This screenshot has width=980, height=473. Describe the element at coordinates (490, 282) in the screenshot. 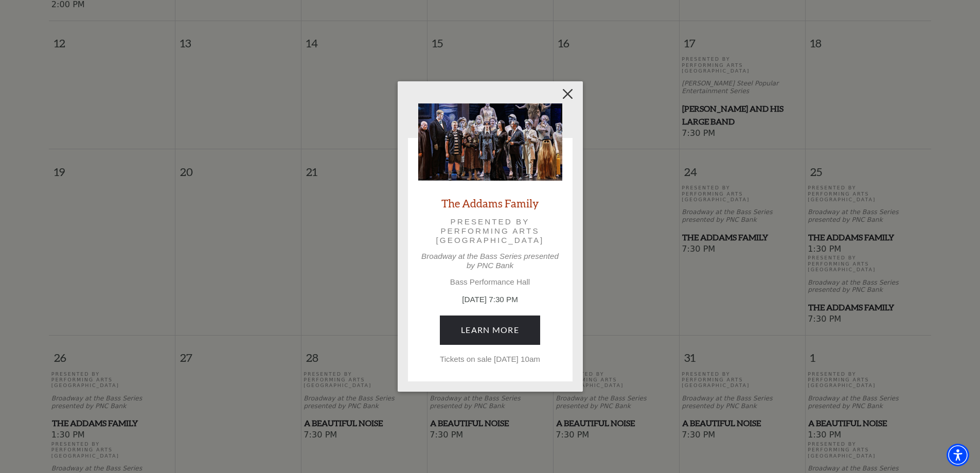

I see `p: Bass Performance Hall` at that location.